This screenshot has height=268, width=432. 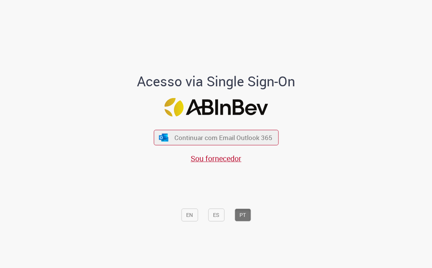 I want to click on span: Continuar com Email Outlook 365, so click(x=223, y=137).